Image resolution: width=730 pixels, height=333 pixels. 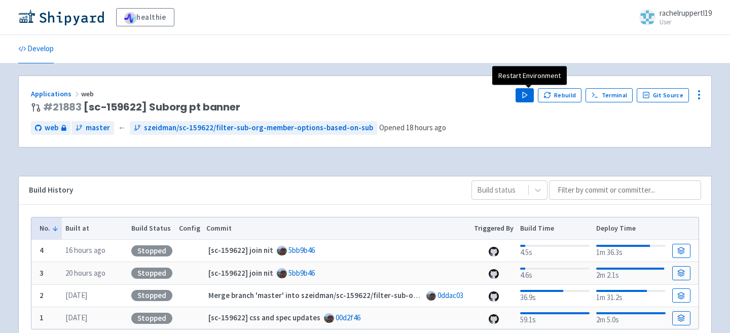 What do you see at coordinates (85, 273) in the screenshot?
I see `time: 20 hours ago` at bounding box center [85, 273].